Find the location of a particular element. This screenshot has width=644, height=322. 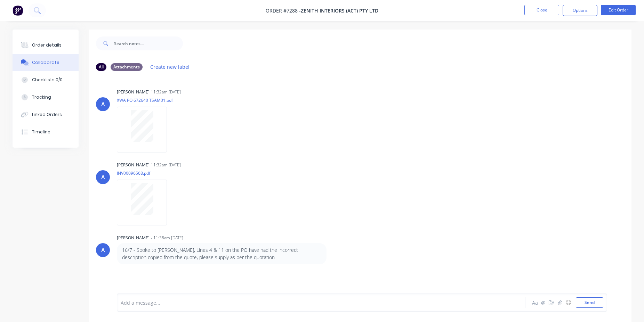

div: Linked Orders is located at coordinates (47, 114).